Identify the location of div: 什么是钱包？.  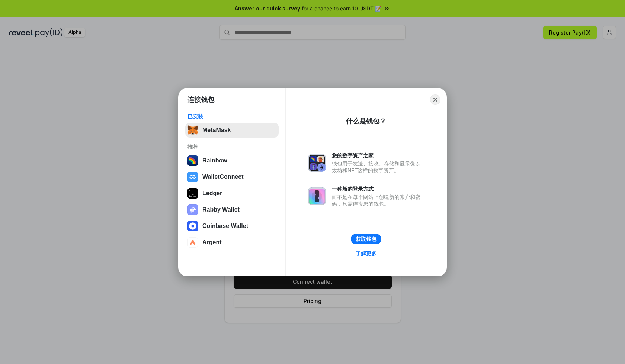
(366, 121).